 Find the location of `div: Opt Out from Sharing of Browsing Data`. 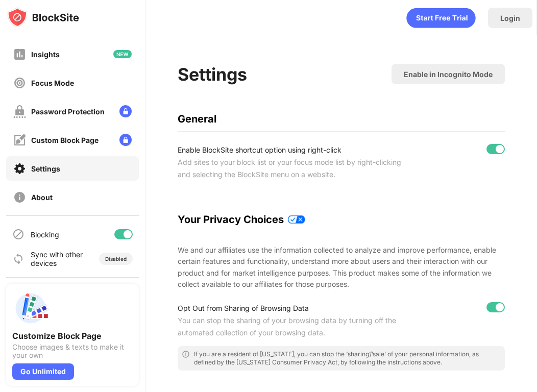

div: Opt Out from Sharing of Browsing Data is located at coordinates (292, 308).